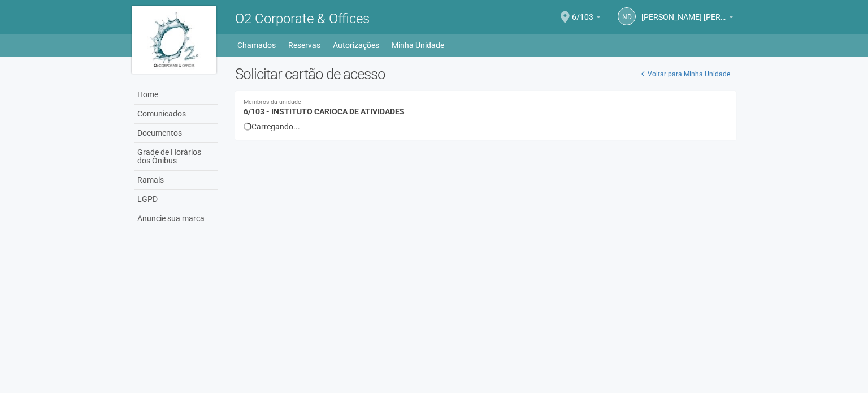 Image resolution: width=868 pixels, height=393 pixels. What do you see at coordinates (356, 45) in the screenshot?
I see `a: Autorizações` at bounding box center [356, 45].